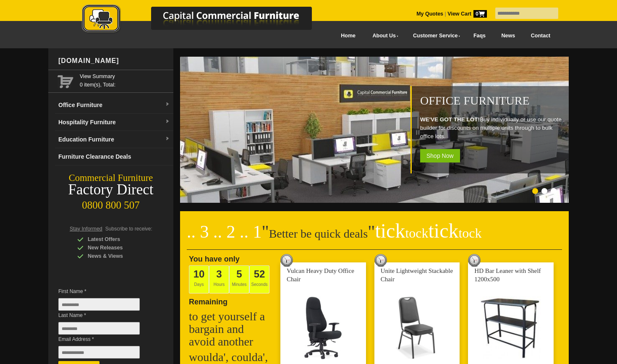 Image resolution: width=617 pixels, height=364 pixels. Describe the element at coordinates (99, 328) in the screenshot. I see `input: Last Name *` at that location.